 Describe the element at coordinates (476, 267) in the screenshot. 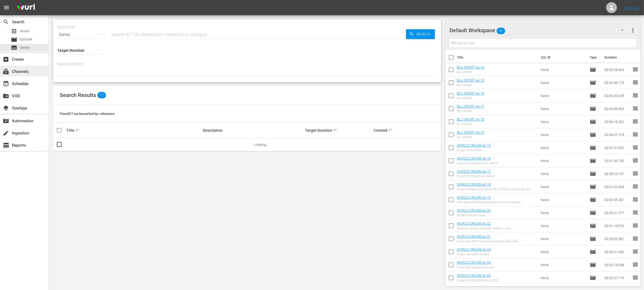

I see `div: Cruise with Explora Journeys` at that location.